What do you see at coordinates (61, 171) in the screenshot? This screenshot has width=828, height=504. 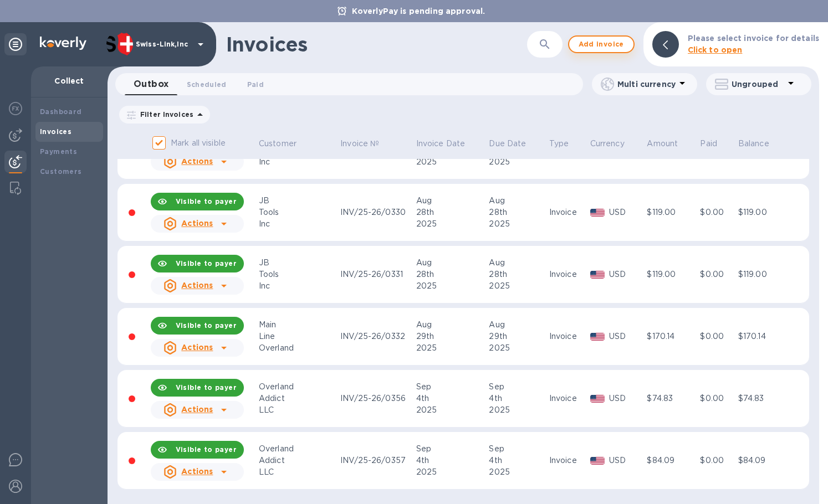 I see `b: Customers` at bounding box center [61, 171].